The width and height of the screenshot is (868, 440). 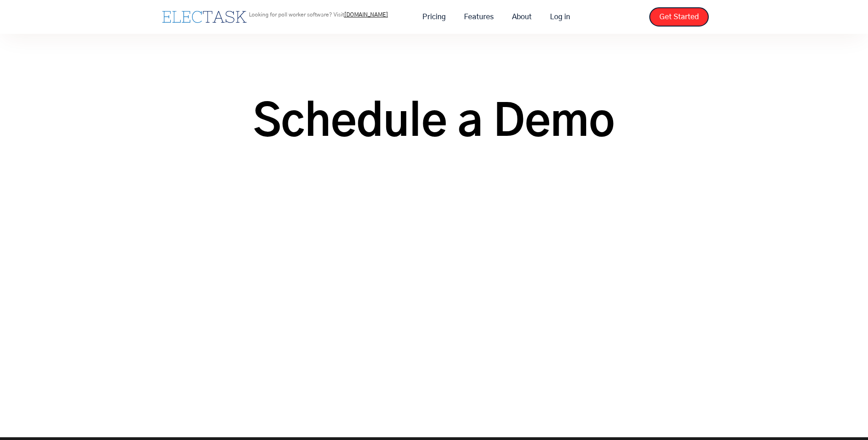 What do you see at coordinates (560, 17) in the screenshot?
I see `a: Log in` at bounding box center [560, 17].